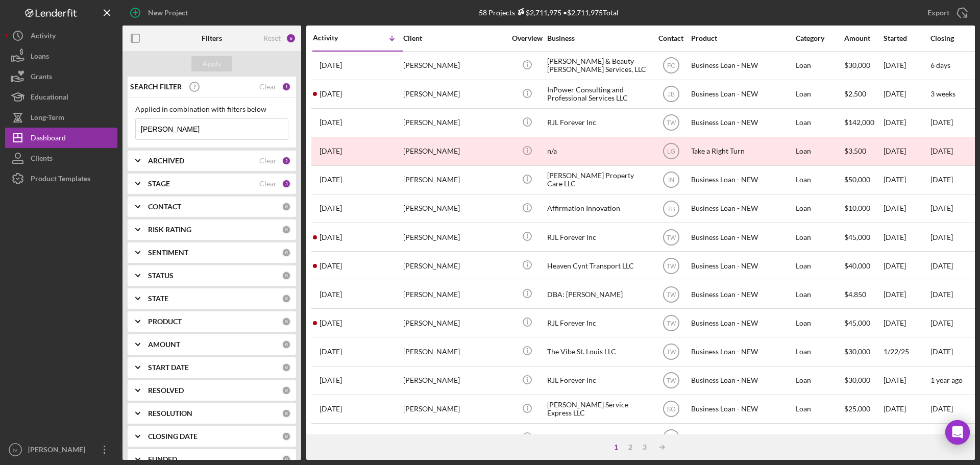 The image size is (980, 465). What do you see at coordinates (291, 38) in the screenshot?
I see `div: 6` at bounding box center [291, 38].